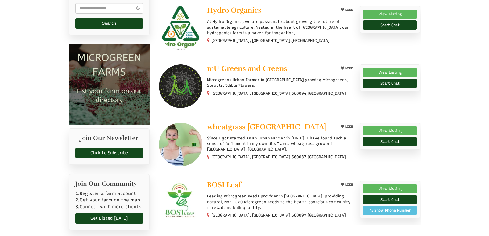  I want to click on img: Microgreen Farms list your microgreen farm today, so click(109, 85).